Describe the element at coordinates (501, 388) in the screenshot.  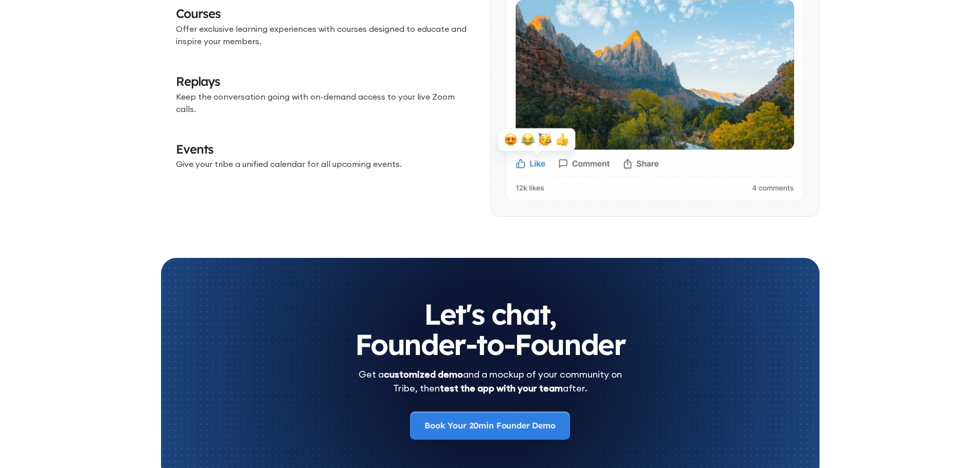
I see `strong: test the app with your team` at that location.